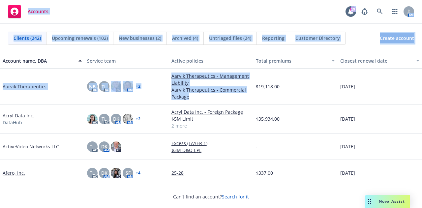  Describe the element at coordinates (211, 93) in the screenshot. I see `a: Aarvik Therapeutics - Commercial Package` at that location.